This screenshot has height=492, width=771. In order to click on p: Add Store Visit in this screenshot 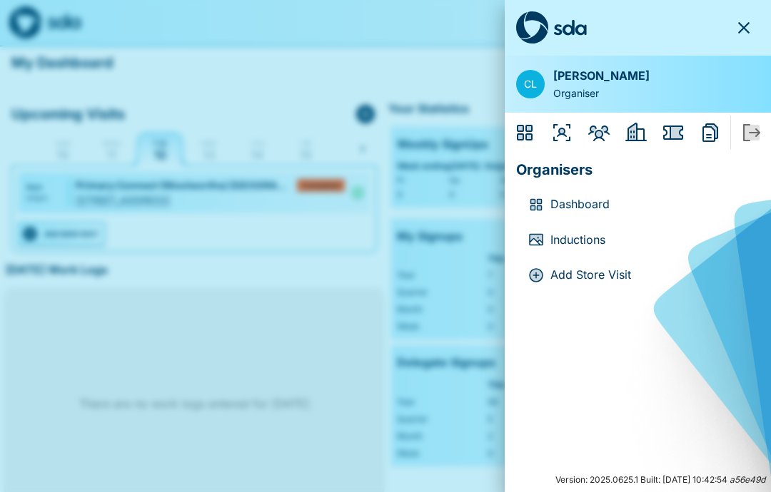, I will do `click(649, 275)`.